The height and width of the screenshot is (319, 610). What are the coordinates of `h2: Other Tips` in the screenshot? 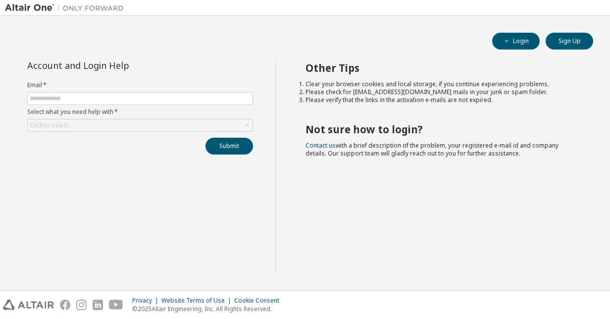 It's located at (440, 68).